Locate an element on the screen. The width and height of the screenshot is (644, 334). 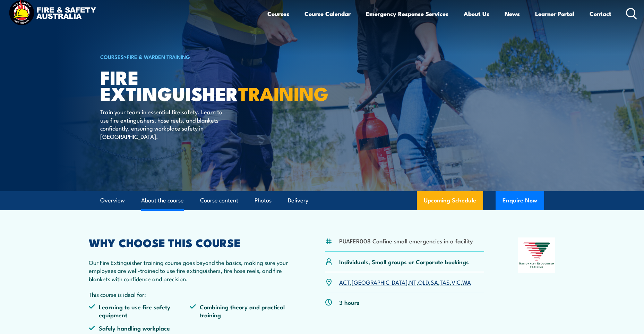
a: Learner Portal is located at coordinates (554, 14).